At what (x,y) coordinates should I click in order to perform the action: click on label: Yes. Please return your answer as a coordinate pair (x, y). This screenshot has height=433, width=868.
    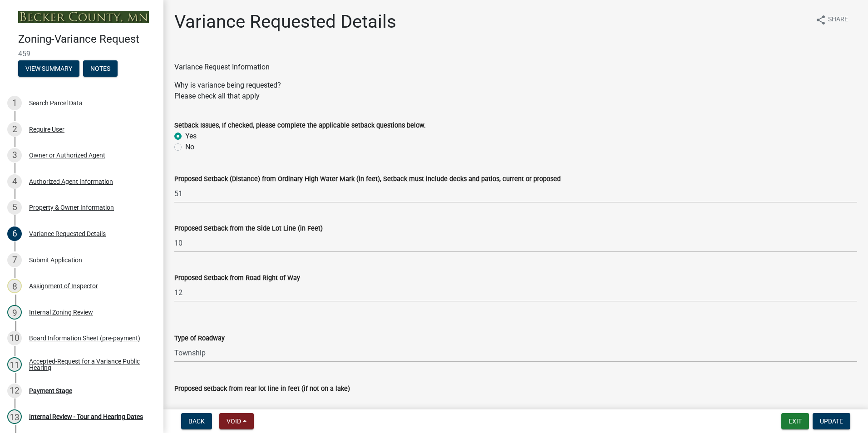
    Looking at the image, I should click on (191, 136).